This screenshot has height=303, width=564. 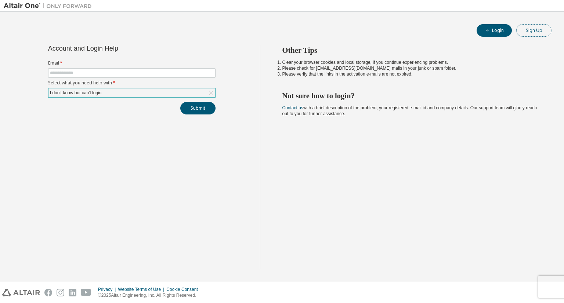 I want to click on div: Account and Login Help, so click(x=115, y=48).